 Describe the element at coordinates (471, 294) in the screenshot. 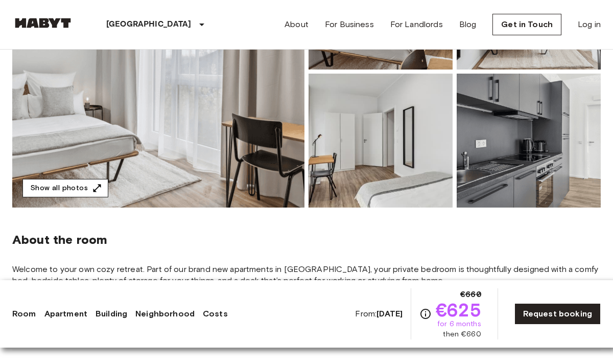

I see `span: €660` at that location.